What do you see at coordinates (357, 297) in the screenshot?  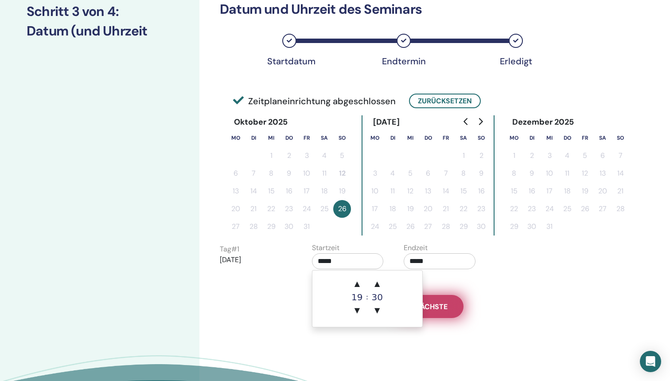 I see `div: 19` at bounding box center [357, 297].